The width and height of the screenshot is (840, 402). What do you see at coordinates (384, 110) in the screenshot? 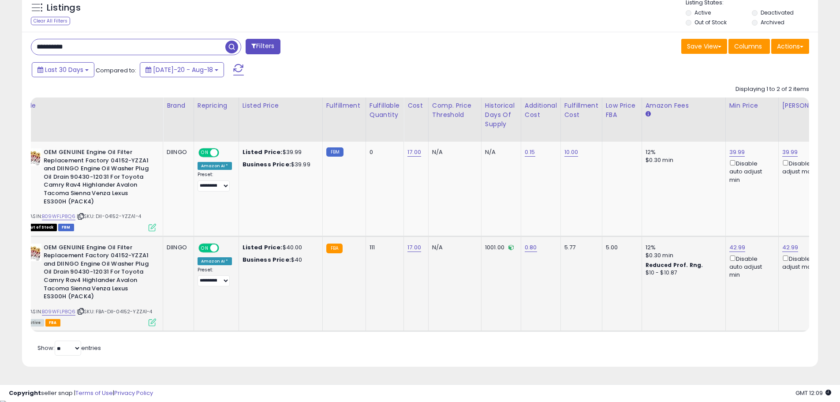
I see `div: Fulfillable Quantity` at bounding box center [384, 110].